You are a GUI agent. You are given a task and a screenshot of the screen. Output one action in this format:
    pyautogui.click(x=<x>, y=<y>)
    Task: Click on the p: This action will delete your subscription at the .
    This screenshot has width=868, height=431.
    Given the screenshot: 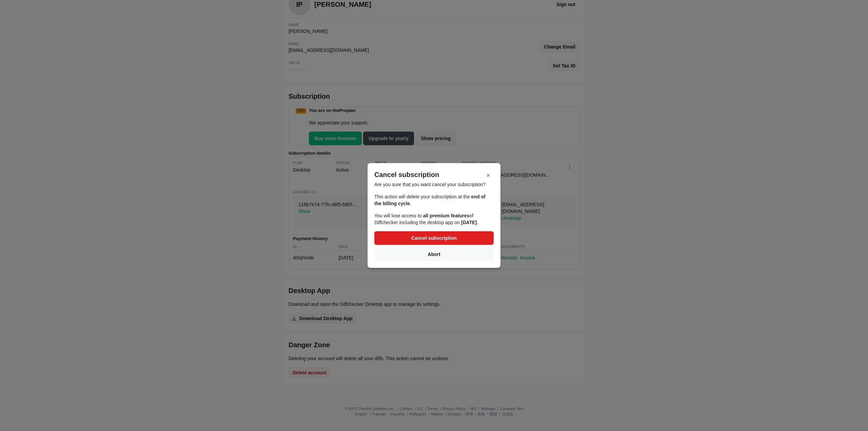 What is the action you would take?
    pyautogui.click(x=434, y=201)
    